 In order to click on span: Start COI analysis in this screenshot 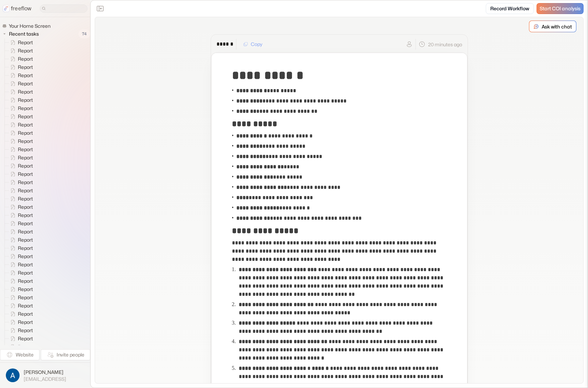, I will do `click(560, 8)`.